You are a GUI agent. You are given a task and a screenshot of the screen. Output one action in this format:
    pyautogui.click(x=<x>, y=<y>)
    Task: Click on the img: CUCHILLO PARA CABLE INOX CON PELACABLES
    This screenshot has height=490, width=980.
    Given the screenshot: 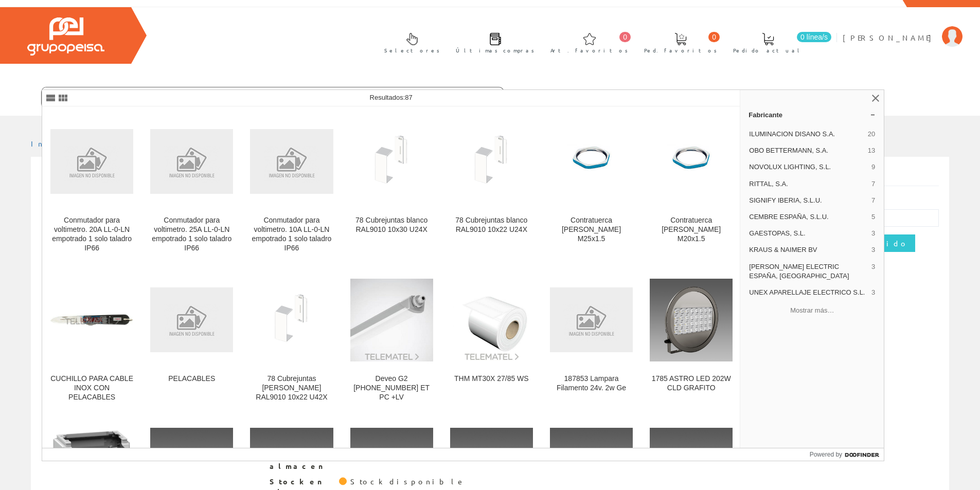 What is the action you would take?
    pyautogui.click(x=92, y=320)
    